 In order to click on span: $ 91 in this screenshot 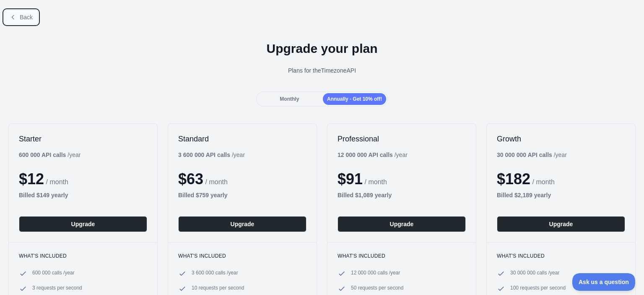, I will do `click(350, 179)`.